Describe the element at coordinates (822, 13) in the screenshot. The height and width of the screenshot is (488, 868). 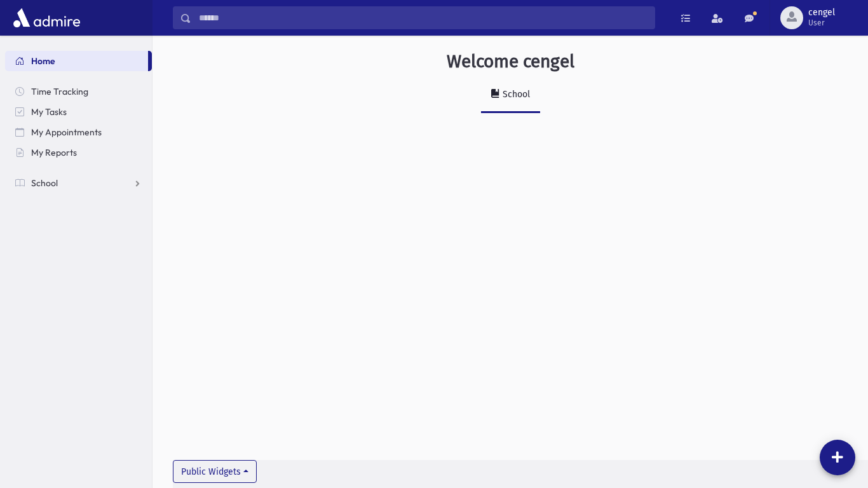
I see `span: cengel` at that location.